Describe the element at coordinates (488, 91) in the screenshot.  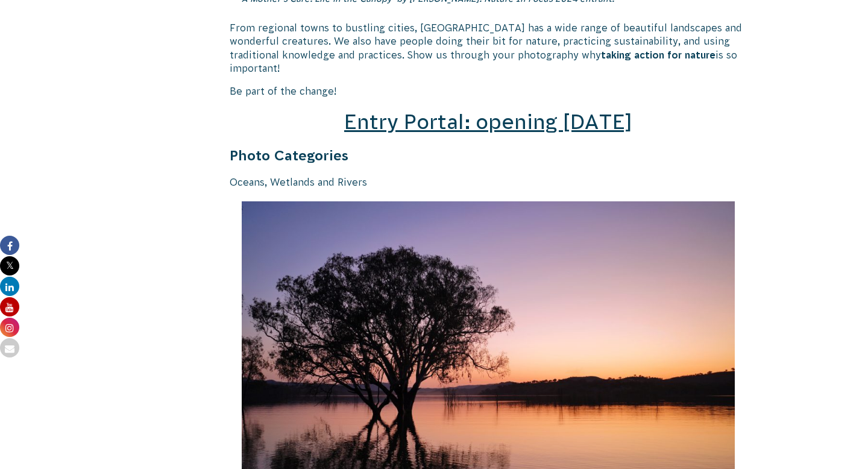
I see `p: Be part of the change!` at that location.